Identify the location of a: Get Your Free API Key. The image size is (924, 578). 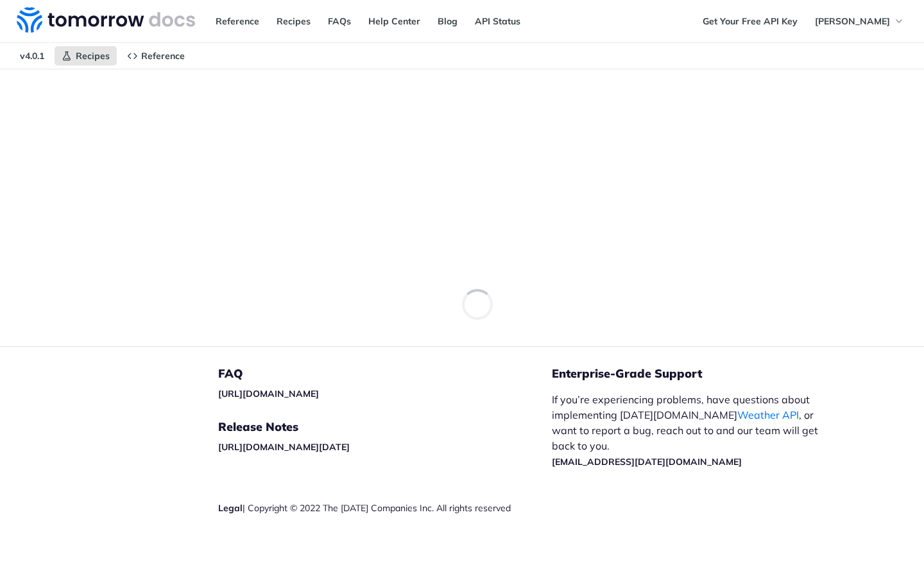
(750, 21).